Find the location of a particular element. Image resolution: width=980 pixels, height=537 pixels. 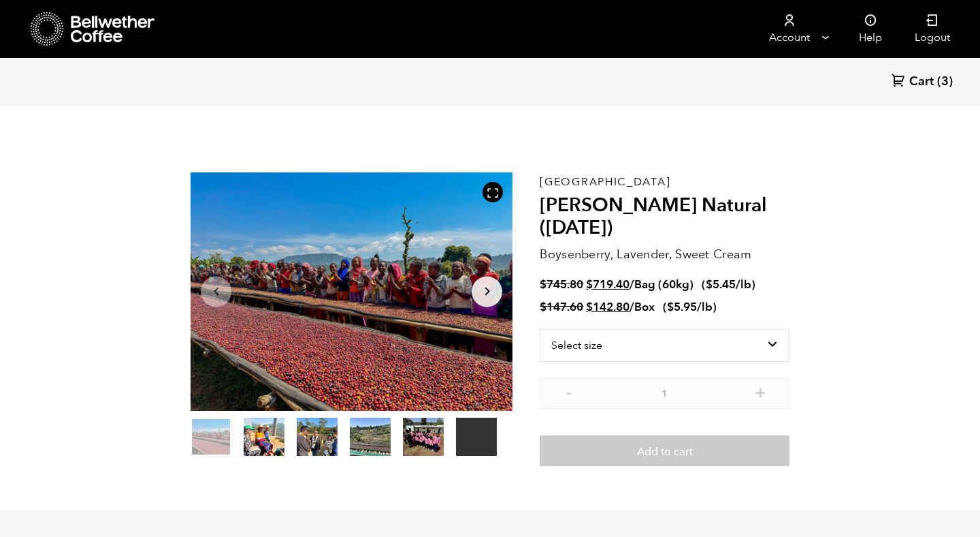

bdi: 147.60 is located at coordinates (562, 306).